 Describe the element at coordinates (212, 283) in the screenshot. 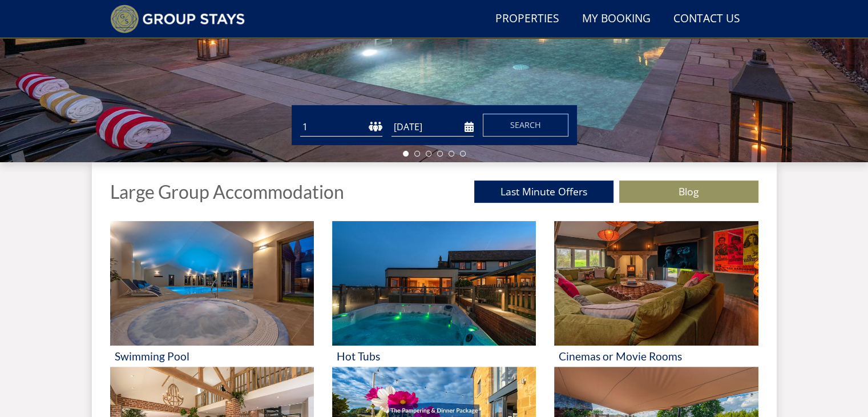

I see `img: 'Swimming Pool' - Large Group Accommodation Holiday Ideas` at that location.